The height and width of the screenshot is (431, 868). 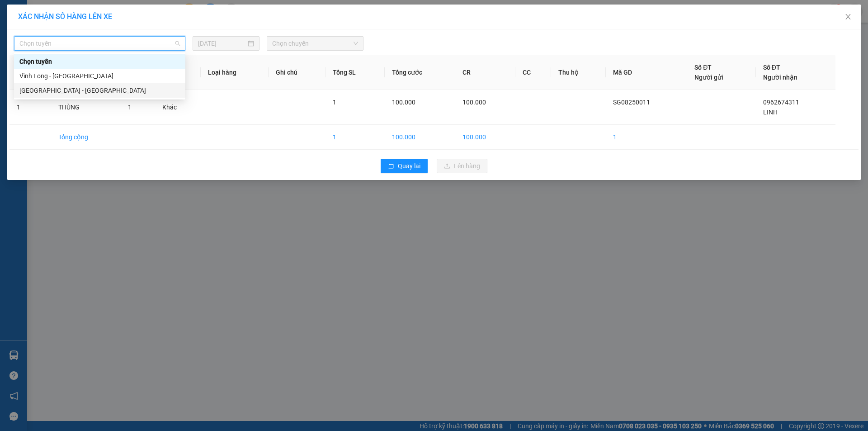 I want to click on span: CR :, so click(x=14, y=64).